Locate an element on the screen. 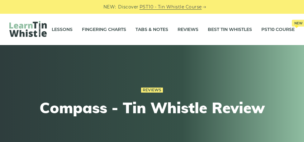 This screenshot has width=304, height=142. a: Tabs & Notes is located at coordinates (152, 29).